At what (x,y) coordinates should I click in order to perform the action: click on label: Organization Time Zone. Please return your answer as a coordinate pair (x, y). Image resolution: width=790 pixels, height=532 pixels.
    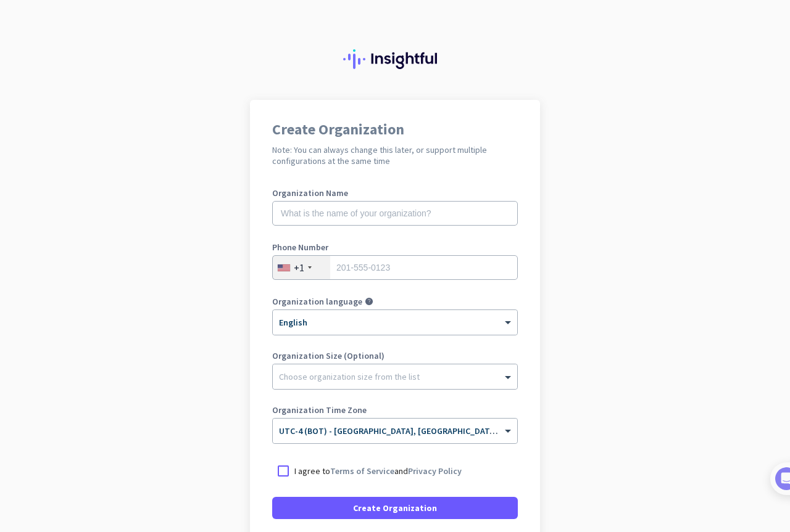
    Looking at the image, I should click on (395, 410).